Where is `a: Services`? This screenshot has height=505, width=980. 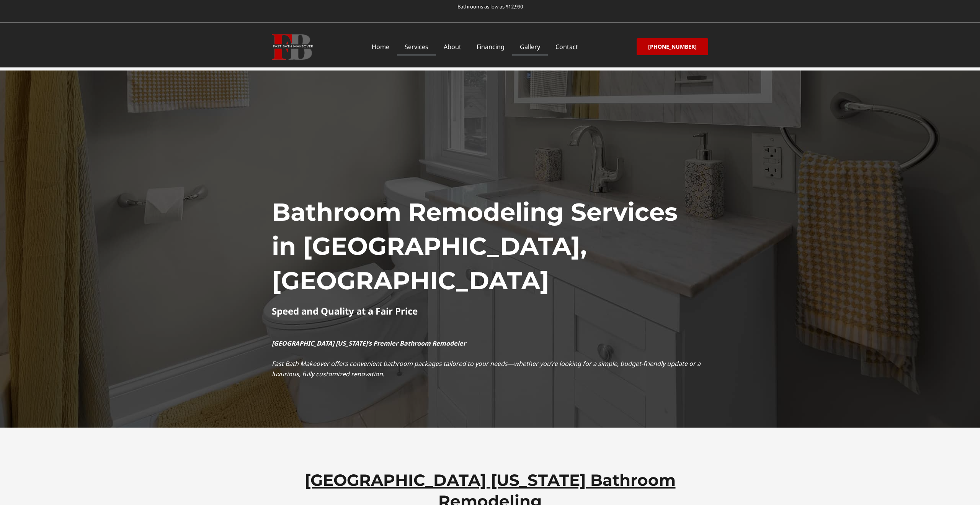 a: Services is located at coordinates (416, 47).